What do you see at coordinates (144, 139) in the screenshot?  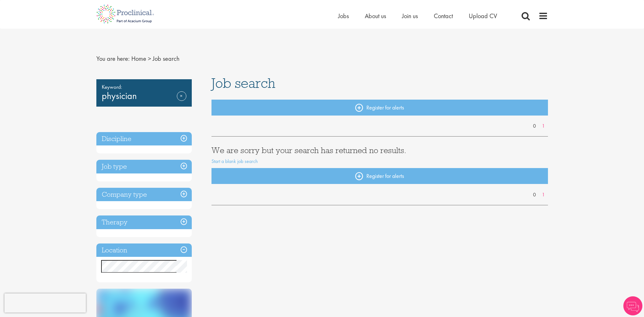 I see `h3: Discipline` at bounding box center [144, 139].